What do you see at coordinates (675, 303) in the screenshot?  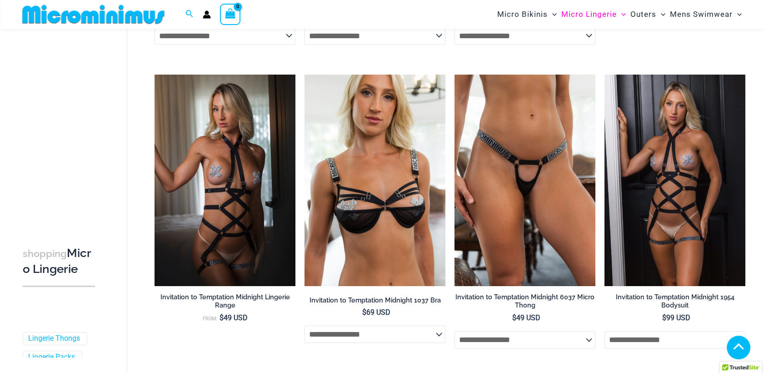 I see `a: Invitation to Temptation Midnight 1954 Bodysuit` at bounding box center [675, 303].